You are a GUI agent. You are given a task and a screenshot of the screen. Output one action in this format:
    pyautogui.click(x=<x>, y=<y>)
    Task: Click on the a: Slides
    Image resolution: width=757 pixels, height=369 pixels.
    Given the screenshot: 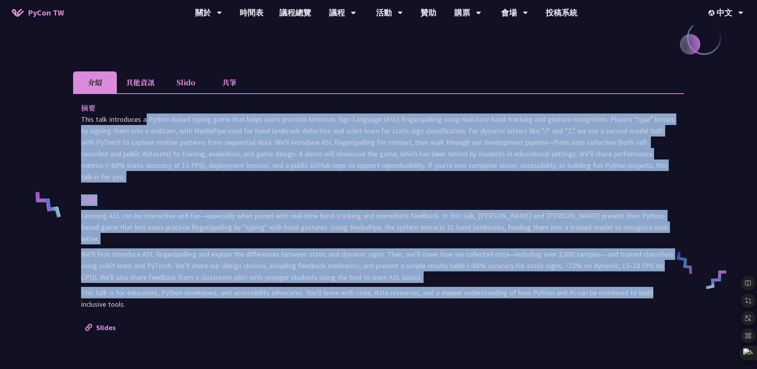 What is the action you would take?
    pyautogui.click(x=100, y=328)
    